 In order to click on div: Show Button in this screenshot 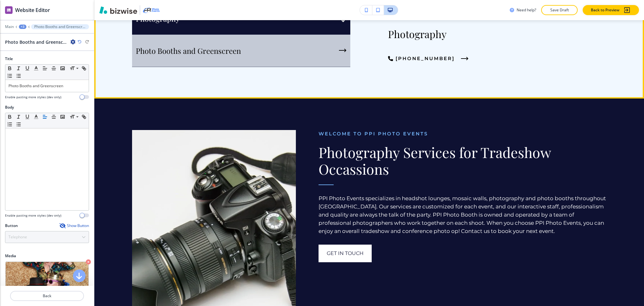, I will do `click(75, 226)`.